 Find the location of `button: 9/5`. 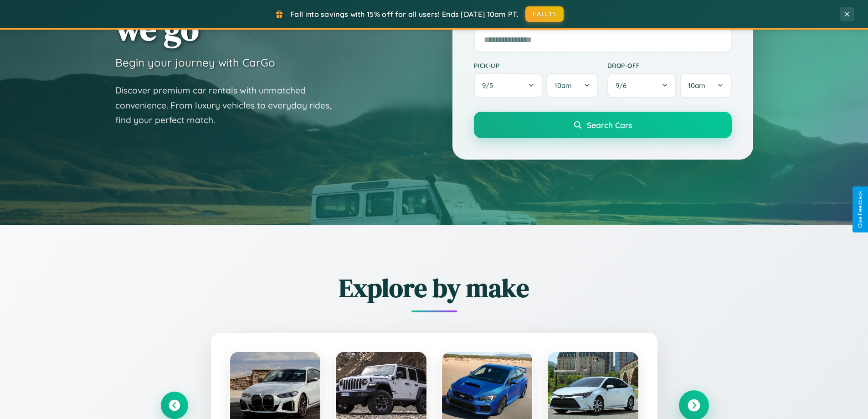

button: 9/5 is located at coordinates (509, 85).